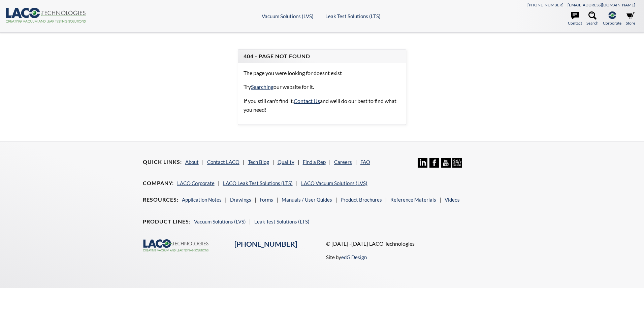  What do you see at coordinates (414, 200) in the screenshot?
I see `a: Reference Materials` at bounding box center [414, 200].